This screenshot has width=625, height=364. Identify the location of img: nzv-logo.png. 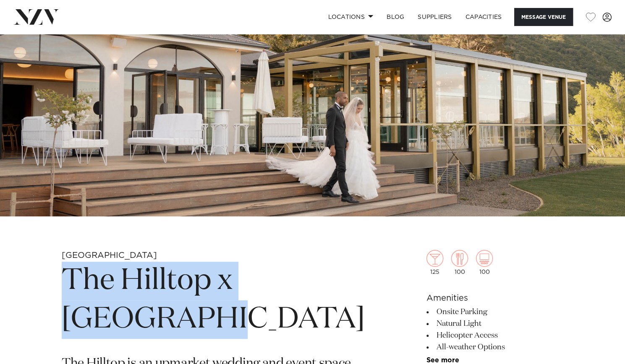
(36, 17).